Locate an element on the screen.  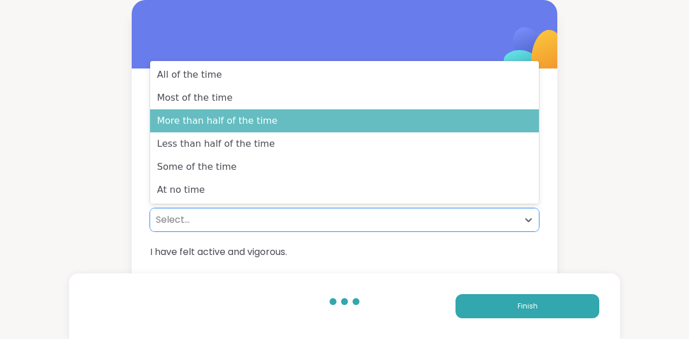
span: I have felt active and vigorous. is located at coordinates (344, 252).